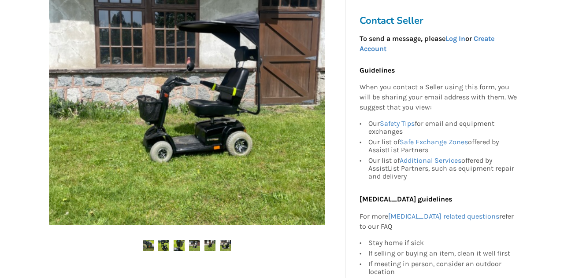 This screenshot has height=278, width=564. Describe the element at coordinates (443, 254) in the screenshot. I see `div: If selling or buying an item, clean it well first` at that location.